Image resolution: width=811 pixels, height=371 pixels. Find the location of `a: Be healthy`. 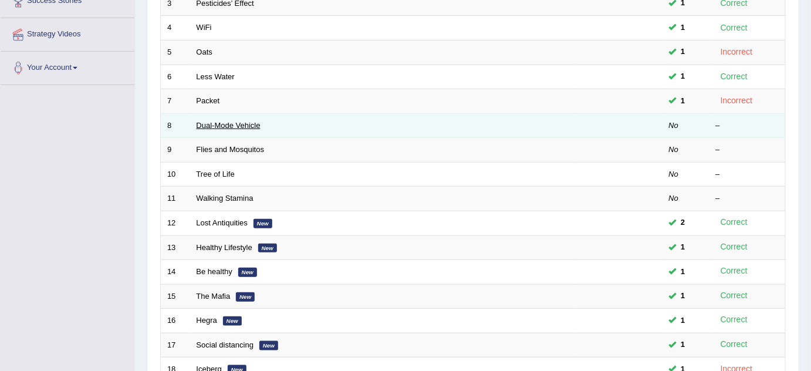

a: Be healthy is located at coordinates (214, 271).